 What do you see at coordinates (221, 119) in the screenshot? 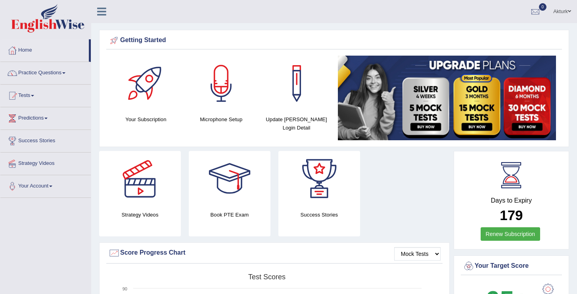
I see `h4: Microphone Setup` at bounding box center [221, 119].